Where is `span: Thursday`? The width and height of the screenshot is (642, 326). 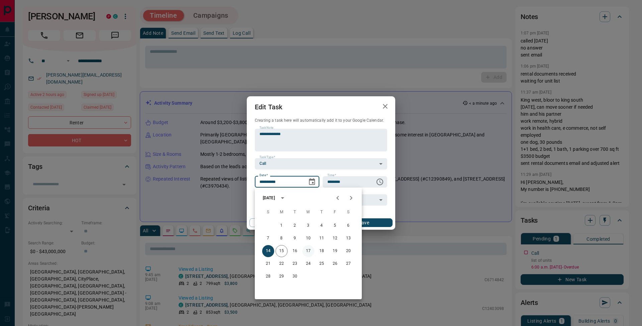
span: Thursday is located at coordinates (322, 212).